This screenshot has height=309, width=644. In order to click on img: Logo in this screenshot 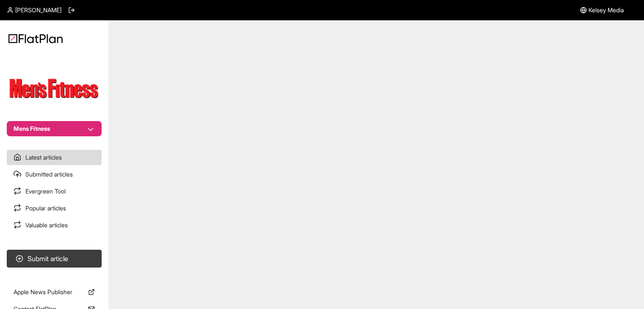, I will do `click(36, 38)`.